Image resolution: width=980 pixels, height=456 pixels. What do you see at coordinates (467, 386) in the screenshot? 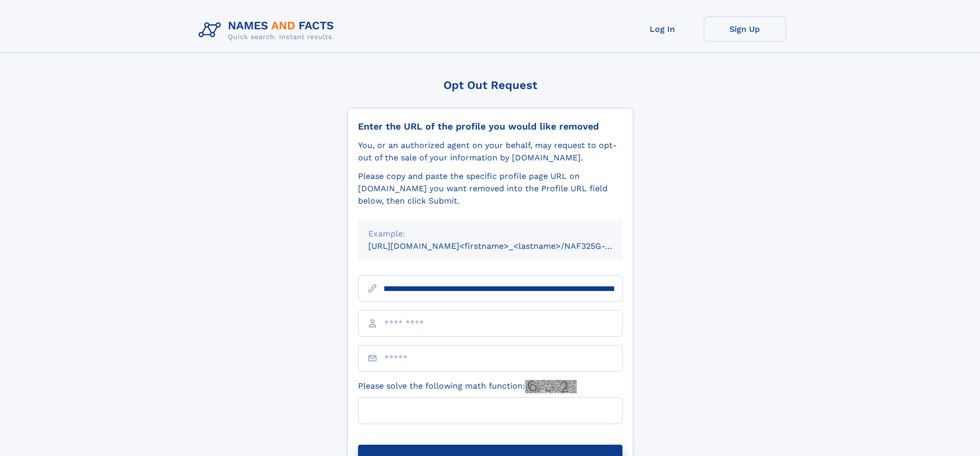
I see `label: Please solve the following math function:` at bounding box center [467, 386].